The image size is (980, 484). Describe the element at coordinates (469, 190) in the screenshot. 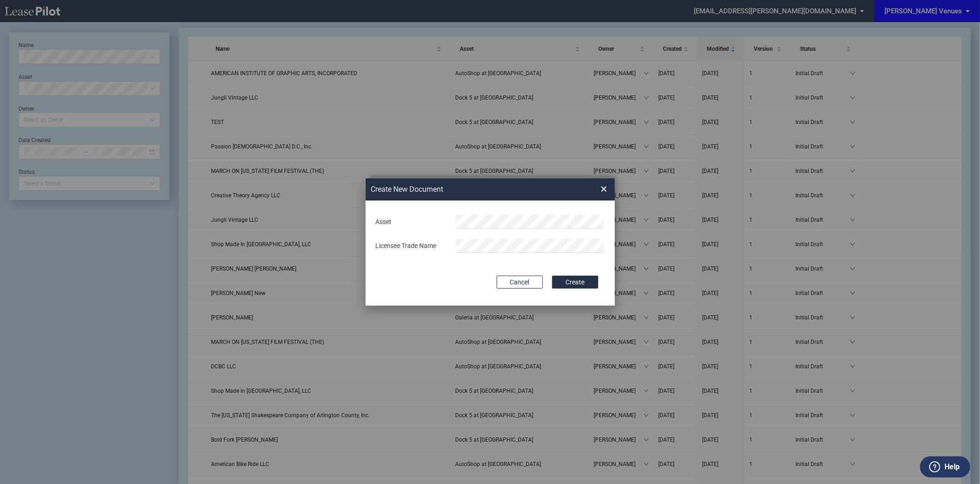

I see `h2: Create New Document` at that location.